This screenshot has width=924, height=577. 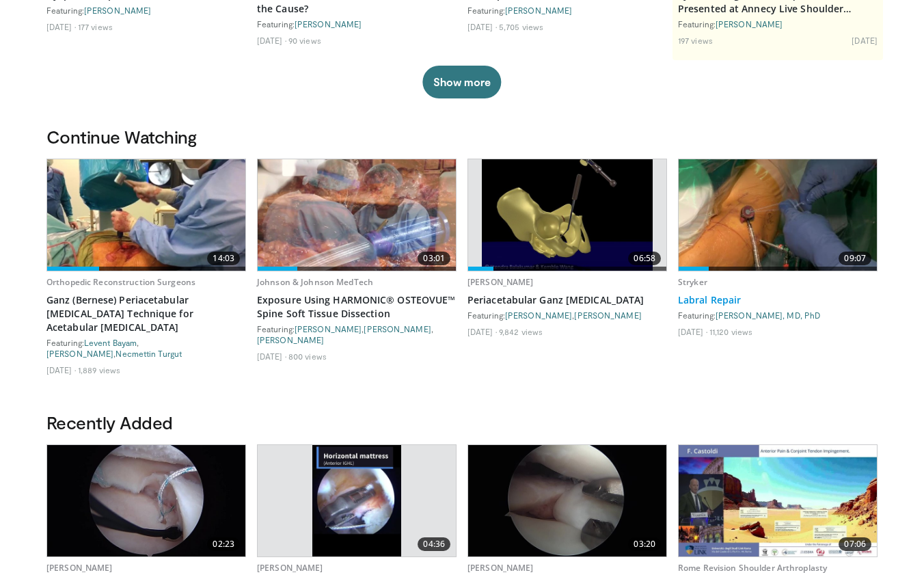 I want to click on img: 2649116b-05f8-405c-a48f-a284a947b030.620x360_q85_upscale.jpg, so click(x=567, y=500).